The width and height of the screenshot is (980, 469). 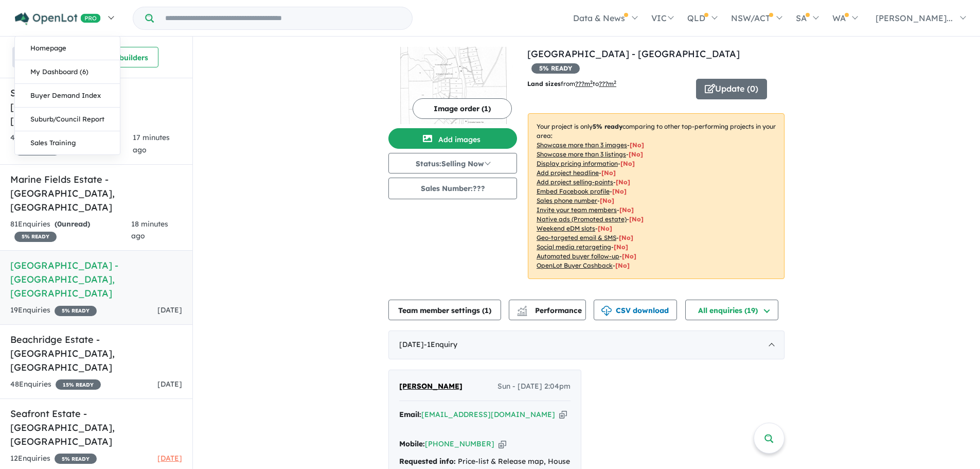 What do you see at coordinates (636, 310) in the screenshot?
I see `button: CSV download` at bounding box center [636, 310].